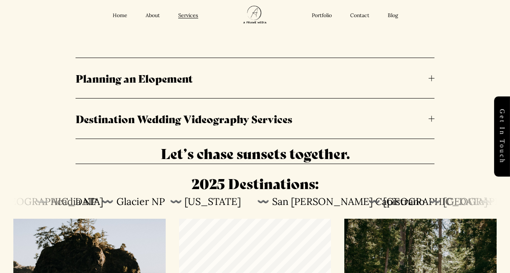 This screenshot has height=273, width=510. I want to click on img: A Frame Media Wedding &amp; Corporate Videographer in Detroit Michigan, so click(255, 15).